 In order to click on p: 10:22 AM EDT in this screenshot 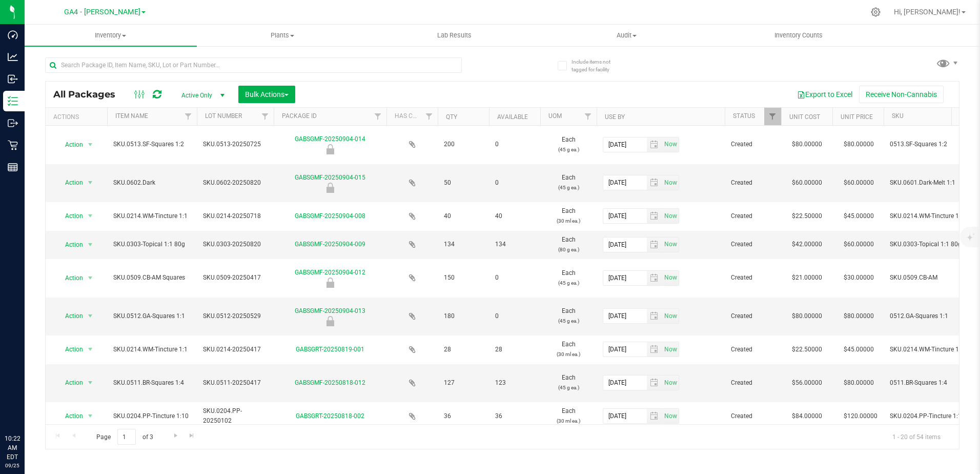, I will do `click(12, 447)`.